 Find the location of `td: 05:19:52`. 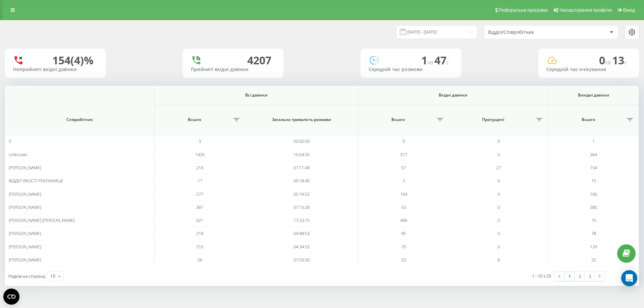

td: 05:19:52 is located at coordinates (302, 194).